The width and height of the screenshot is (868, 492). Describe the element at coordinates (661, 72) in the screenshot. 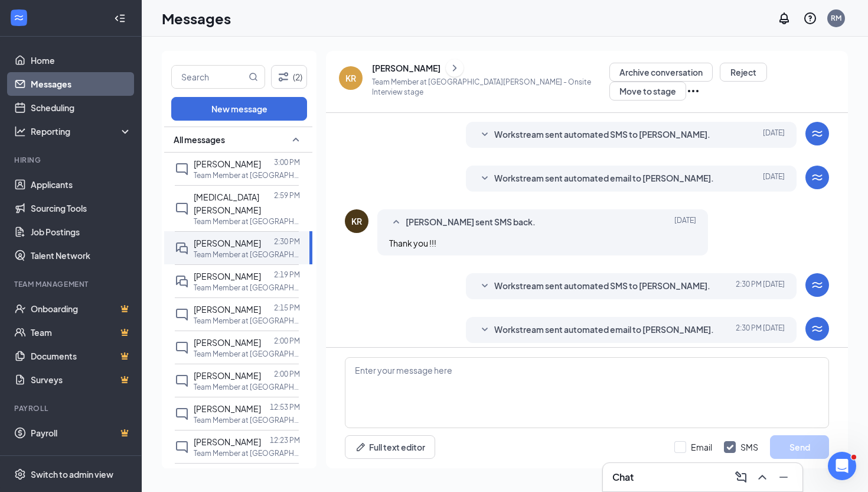

I see `button: Archive conversation` at that location.